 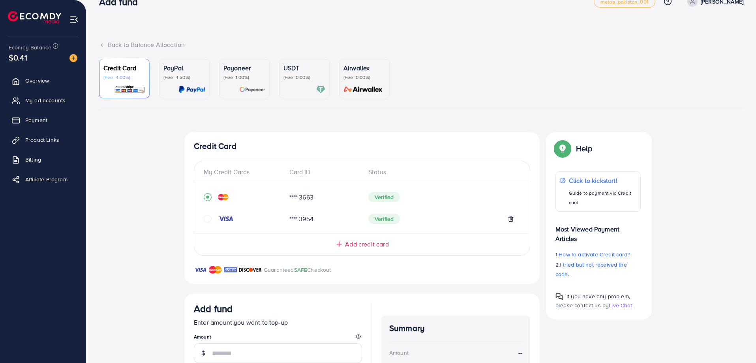 What do you see at coordinates (584, 148) in the screenshot?
I see `p: Help` at bounding box center [584, 148].